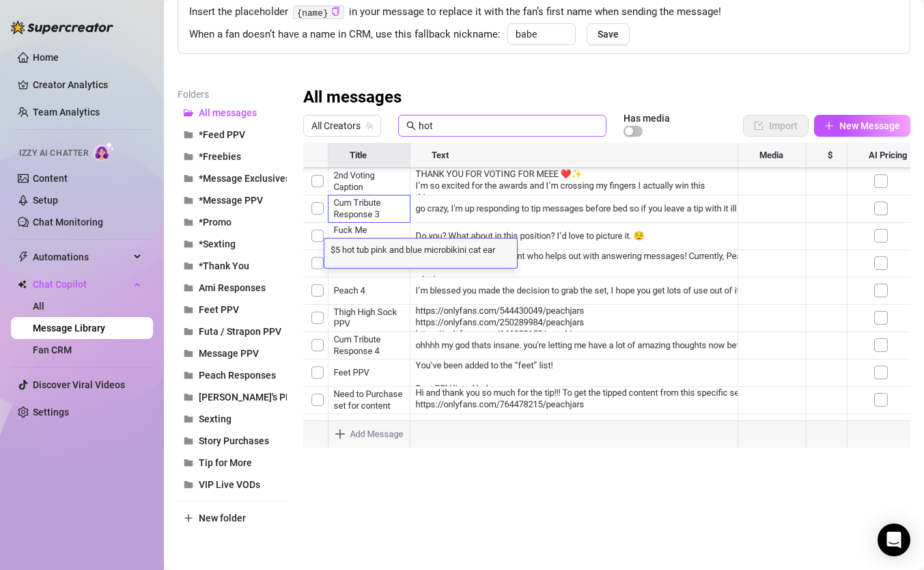  Describe the element at coordinates (244, 179) in the screenshot. I see `span: *Message Exclusives` at that location.